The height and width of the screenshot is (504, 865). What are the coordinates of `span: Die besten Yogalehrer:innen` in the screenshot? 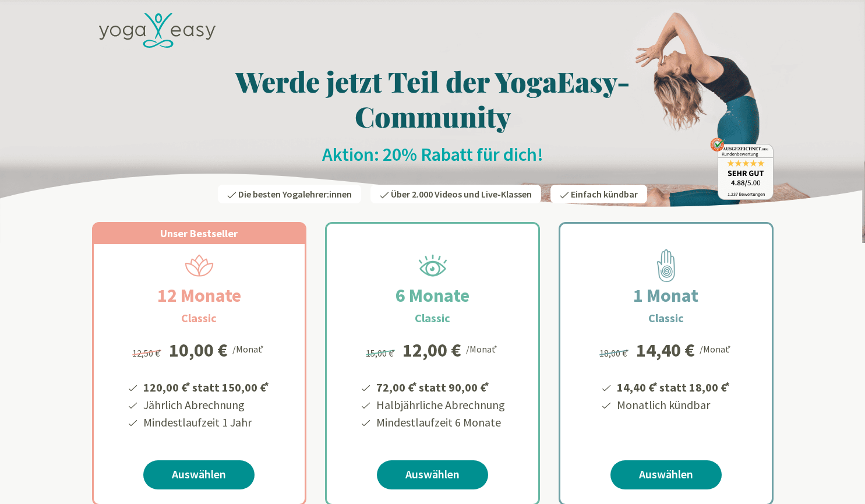 It's located at (295, 194).